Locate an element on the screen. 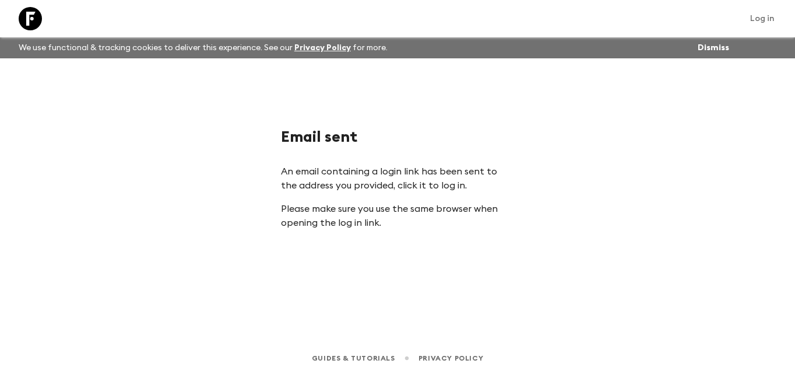  p: Please make sure you use the same browser when opening the log in link. is located at coordinates (397, 216).